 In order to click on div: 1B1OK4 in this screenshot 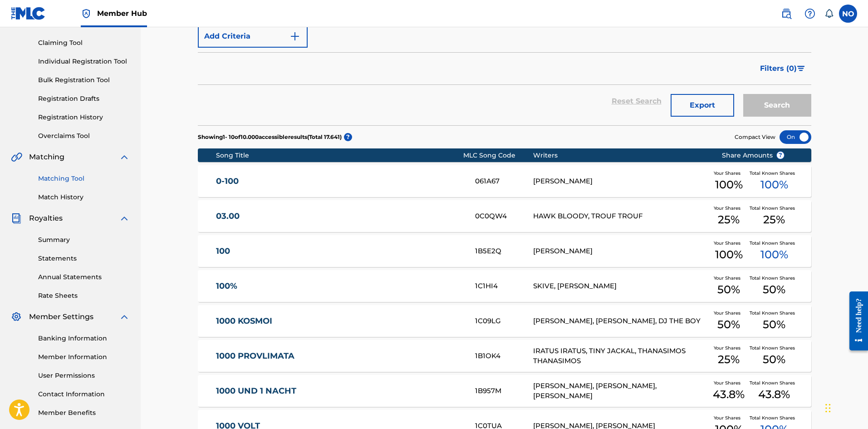, I will do `click(504, 356)`.